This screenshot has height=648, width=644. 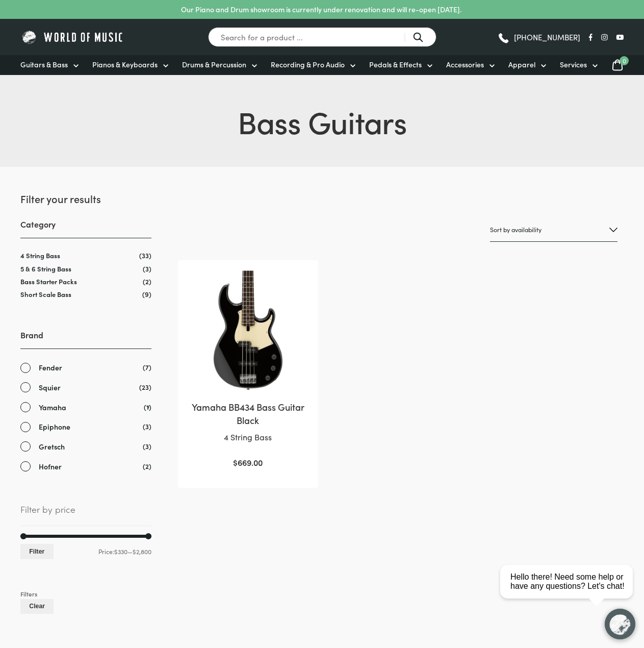 What do you see at coordinates (248, 437) in the screenshot?
I see `p: 4 String Bass` at bounding box center [248, 437].